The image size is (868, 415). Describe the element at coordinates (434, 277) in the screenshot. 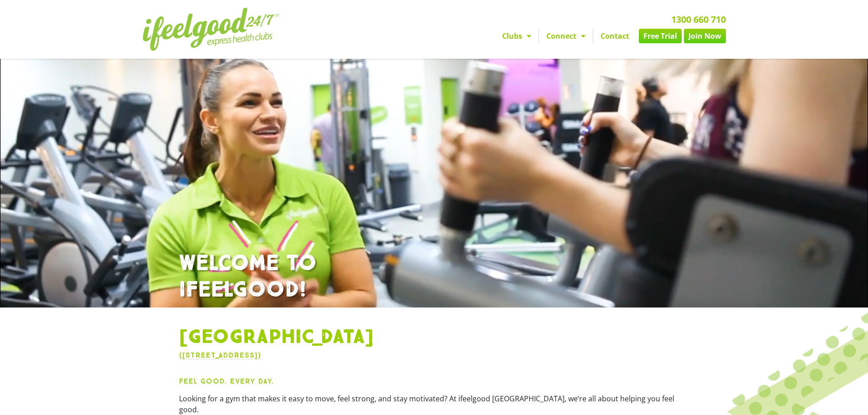

I see `h1: WELCOME TO IFEELGOOD!` at that location.